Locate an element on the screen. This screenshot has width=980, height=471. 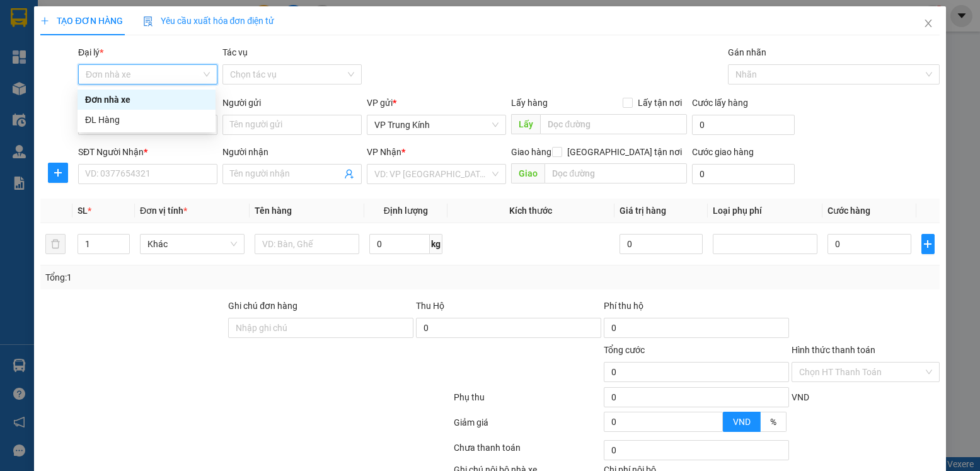
div: Phụ thu is located at coordinates (527, 401).